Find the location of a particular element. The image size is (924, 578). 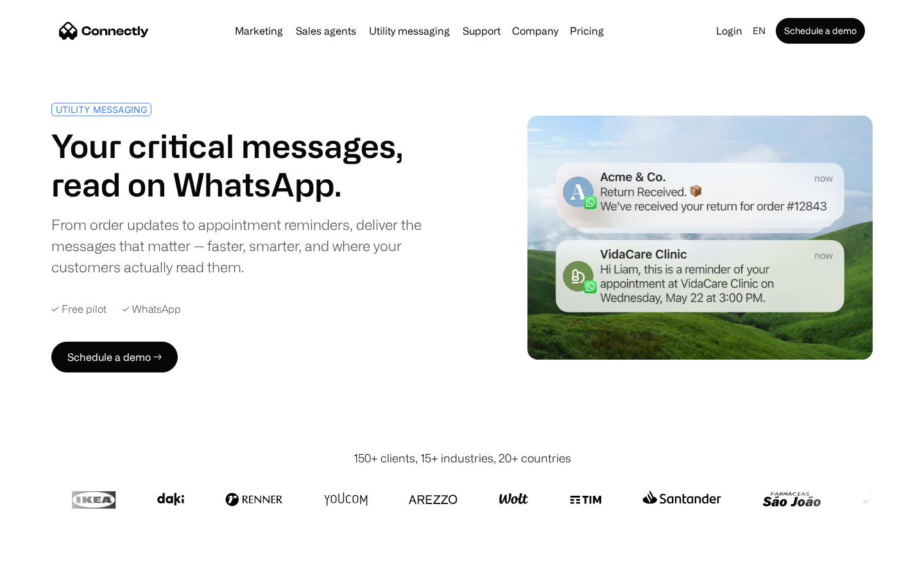

ul: Language list is located at coordinates (51, 564).